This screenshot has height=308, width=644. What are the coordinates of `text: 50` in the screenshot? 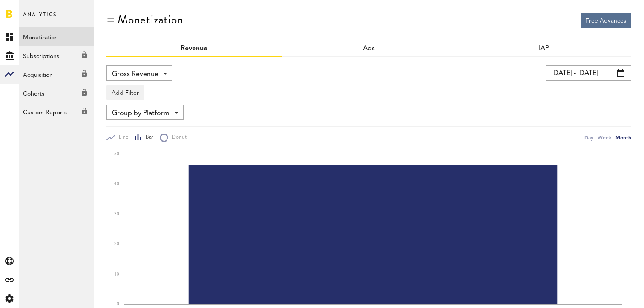 It's located at (116, 154).